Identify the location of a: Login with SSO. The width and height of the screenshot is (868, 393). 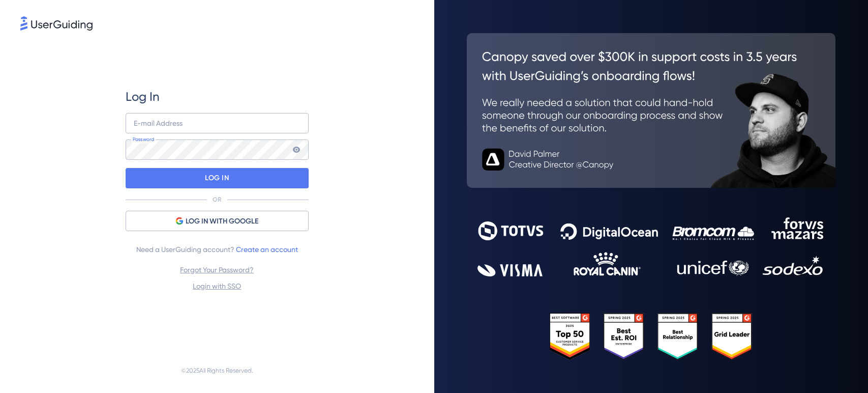
(217, 286).